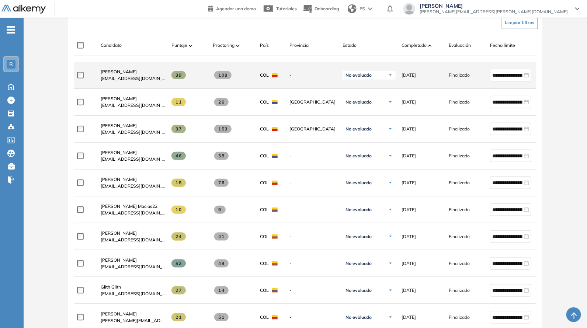 The image size is (587, 328). Describe the element at coordinates (24, 9) in the screenshot. I see `img: Logo` at that location.